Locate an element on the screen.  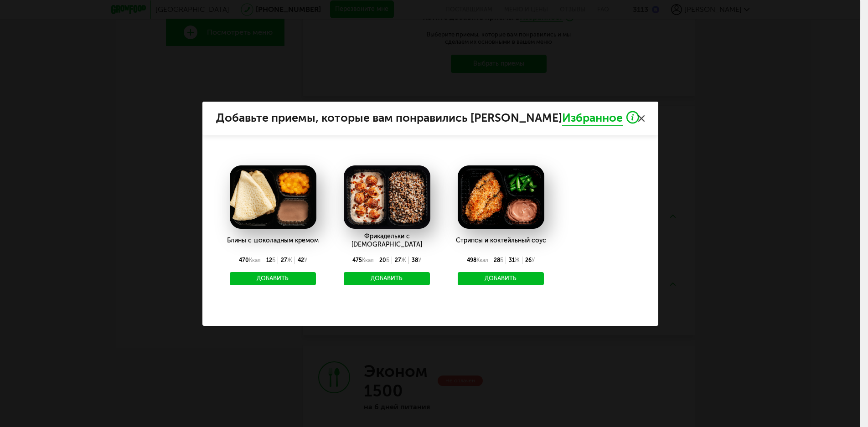
img: Фрикадельки с гречкой is located at coordinates (387, 197).